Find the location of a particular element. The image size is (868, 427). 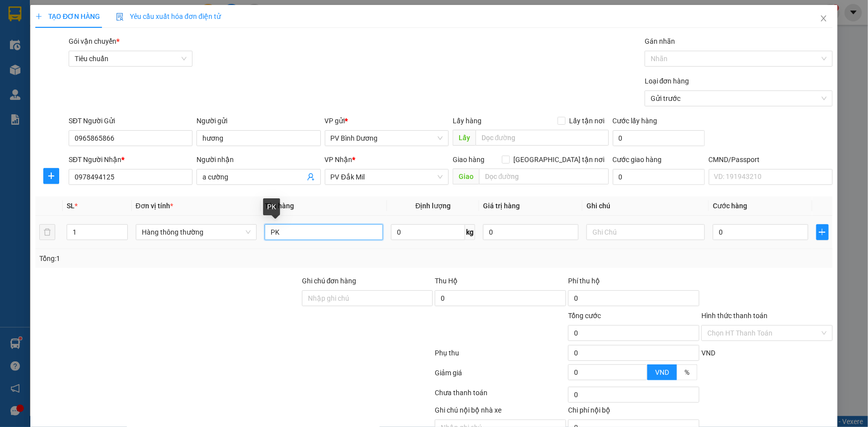

strong: BIÊN NHẬN GỬI HÀNG HOÁ is located at coordinates (74, 63).